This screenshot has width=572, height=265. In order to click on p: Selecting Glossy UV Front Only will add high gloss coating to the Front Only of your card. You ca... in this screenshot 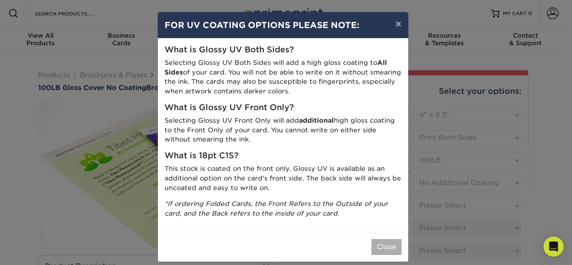, I will do `click(283, 130)`.